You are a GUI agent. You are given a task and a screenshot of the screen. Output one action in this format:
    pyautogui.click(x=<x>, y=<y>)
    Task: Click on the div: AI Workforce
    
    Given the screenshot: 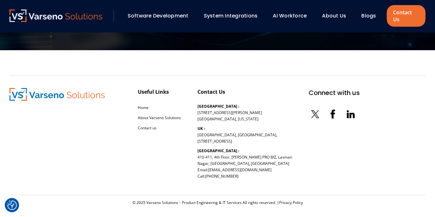 What is the action you would take?
    pyautogui.click(x=293, y=16)
    